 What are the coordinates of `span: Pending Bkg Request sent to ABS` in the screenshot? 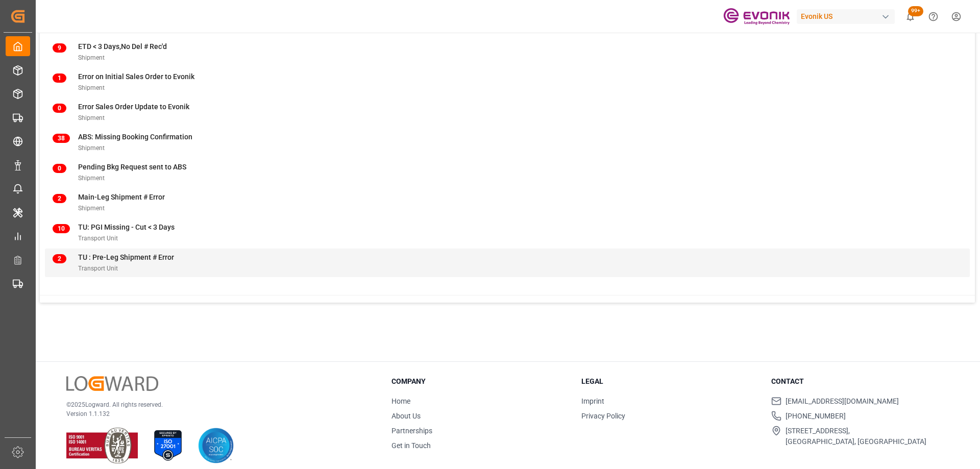 It's located at (132, 167).